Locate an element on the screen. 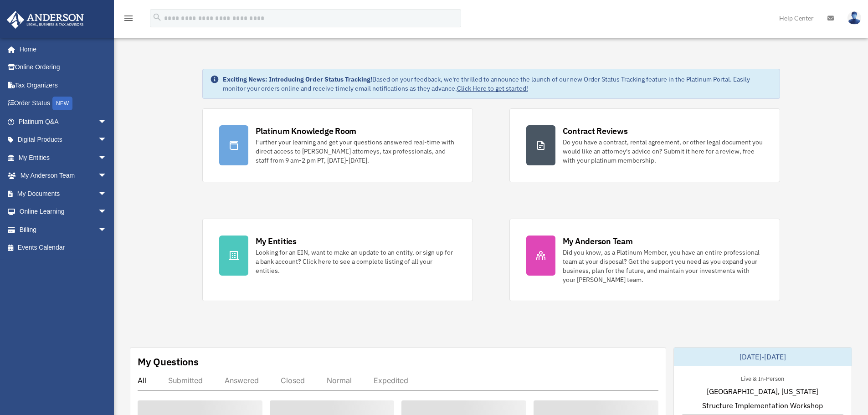 The height and width of the screenshot is (415, 868). div: My Entities is located at coordinates (276, 241).